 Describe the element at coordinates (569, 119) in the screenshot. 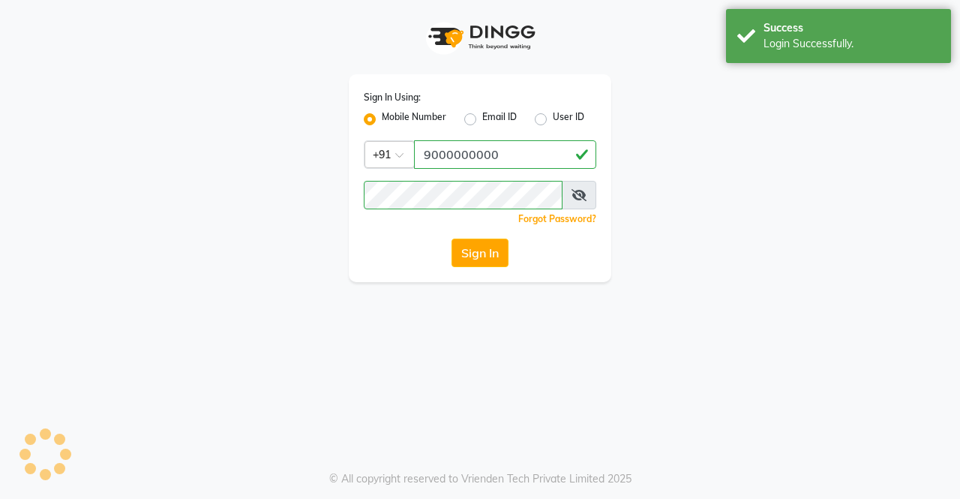

I see `label: User ID` at that location.